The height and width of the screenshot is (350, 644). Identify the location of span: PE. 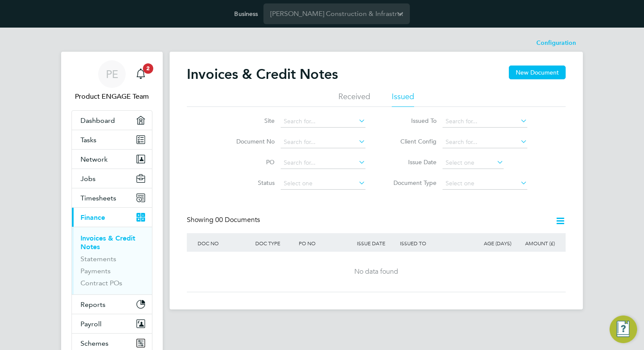
(112, 74).